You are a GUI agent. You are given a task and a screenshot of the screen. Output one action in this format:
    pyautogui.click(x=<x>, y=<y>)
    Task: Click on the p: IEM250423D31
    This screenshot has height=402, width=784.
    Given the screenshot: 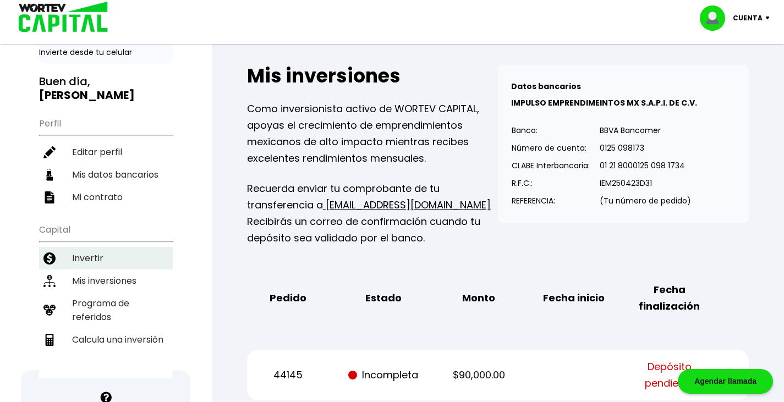 What is the action you would take?
    pyautogui.click(x=645, y=183)
    